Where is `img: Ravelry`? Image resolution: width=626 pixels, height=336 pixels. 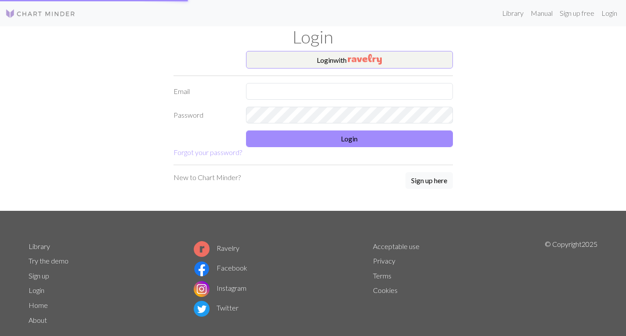
img: Ravelry is located at coordinates (365, 59).